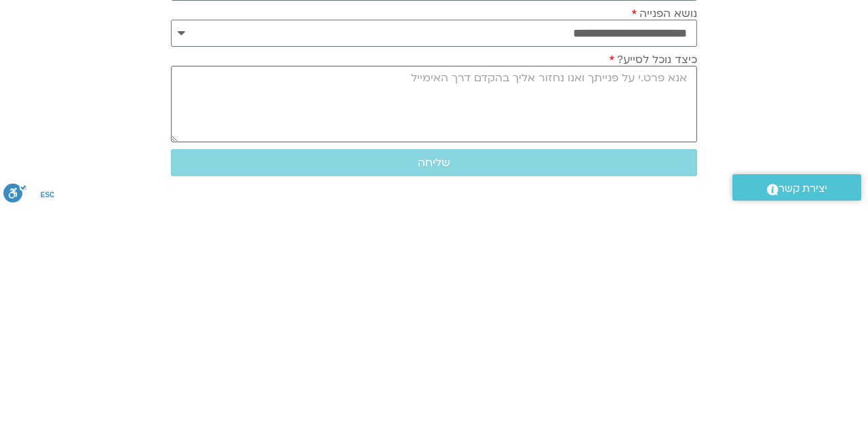 Image resolution: width=868 pixels, height=446 pixels. I want to click on label: אימייל, so click(678, 204).